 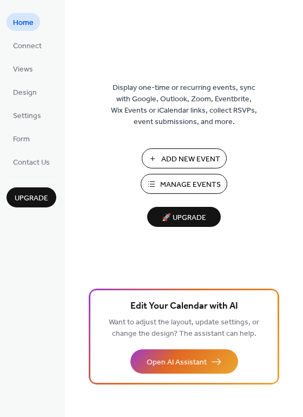 What do you see at coordinates (184, 306) in the screenshot?
I see `span: Edit Your Calendar with AI` at bounding box center [184, 306].